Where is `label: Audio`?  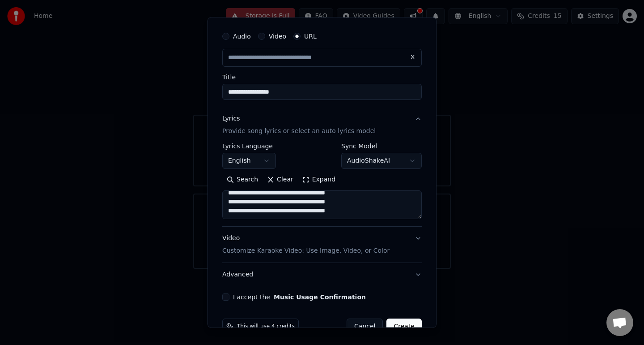 label: Audio is located at coordinates (242, 37).